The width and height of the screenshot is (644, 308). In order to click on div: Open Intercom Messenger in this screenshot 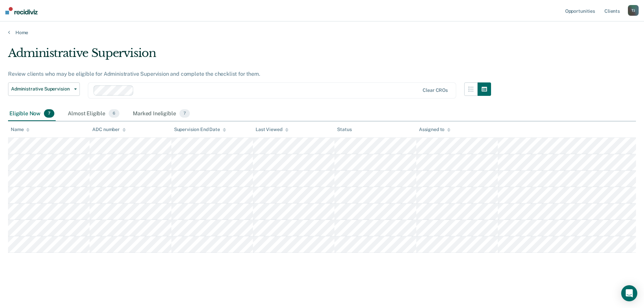, I will do `click(629, 293)`.